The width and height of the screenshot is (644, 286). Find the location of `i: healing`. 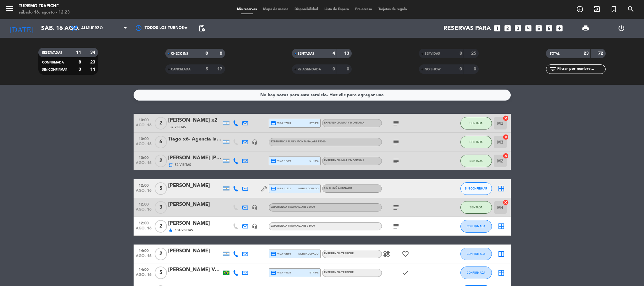

i: healing is located at coordinates (387, 254).